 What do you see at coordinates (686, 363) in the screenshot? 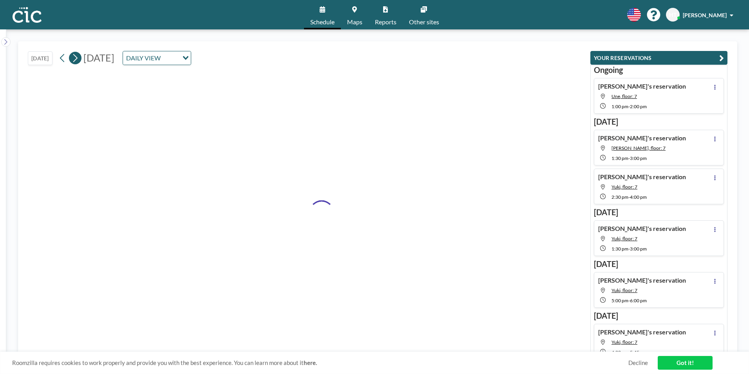
I see `a: Got it!` at bounding box center [686, 363].